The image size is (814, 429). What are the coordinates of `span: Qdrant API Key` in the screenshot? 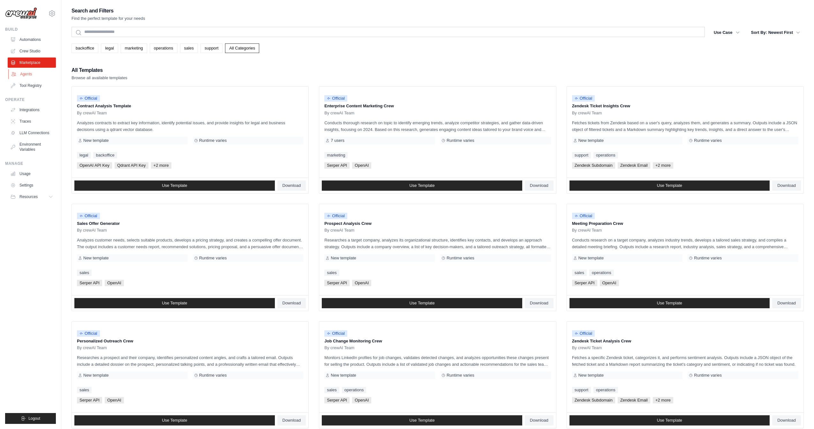 It's located at (132, 165).